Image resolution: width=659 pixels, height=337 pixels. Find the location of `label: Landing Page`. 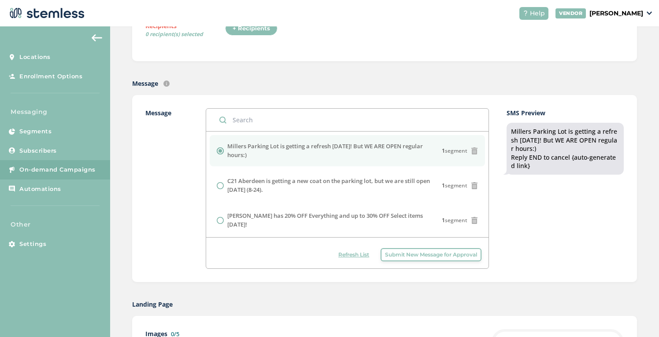

label: Landing Page is located at coordinates (152, 304).